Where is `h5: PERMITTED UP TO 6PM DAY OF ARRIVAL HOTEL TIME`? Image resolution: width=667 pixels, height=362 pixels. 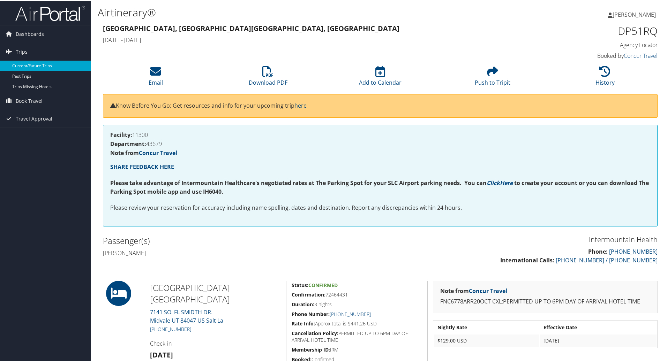 h5: PERMITTED UP TO 6PM DAY OF ARRIVAL HOTEL TIME is located at coordinates (357, 336).